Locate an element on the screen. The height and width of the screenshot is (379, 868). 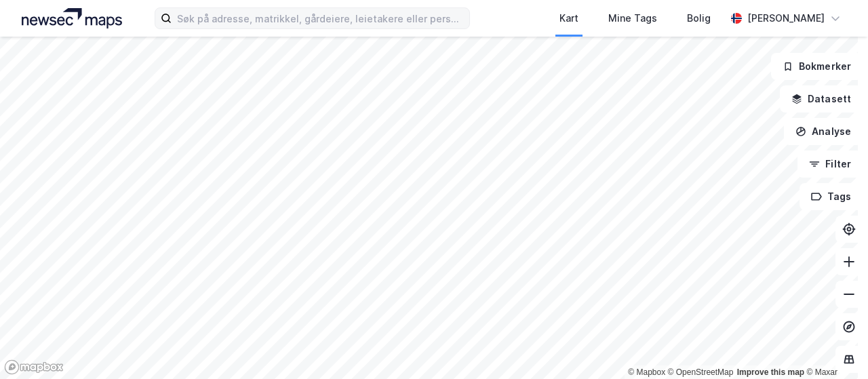
button: Analyse is located at coordinates (824, 132).